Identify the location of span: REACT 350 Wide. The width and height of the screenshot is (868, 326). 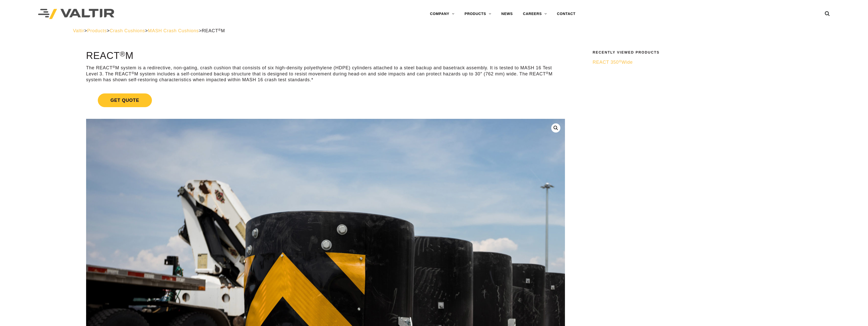
(613, 62).